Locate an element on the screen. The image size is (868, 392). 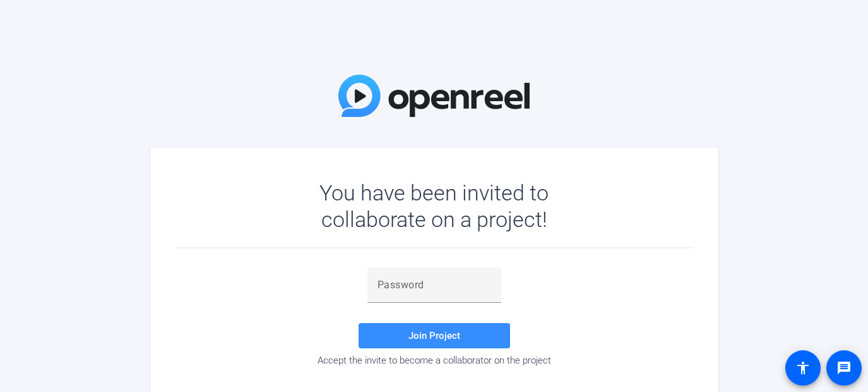
button: Join Project is located at coordinates (435, 336).